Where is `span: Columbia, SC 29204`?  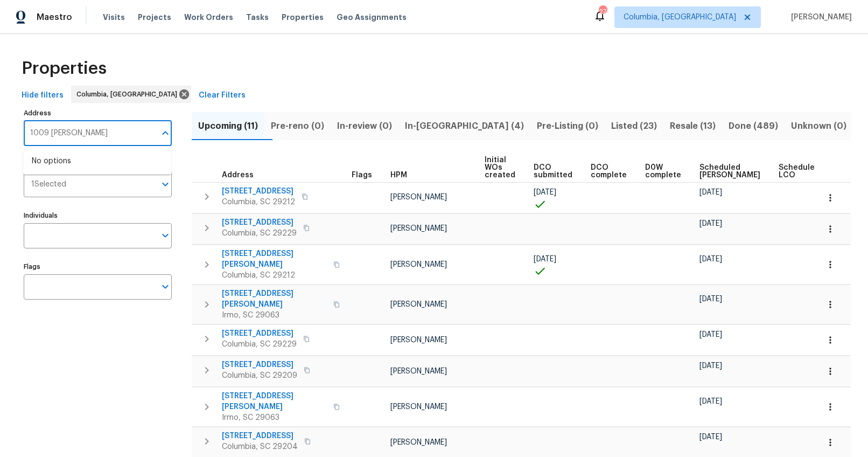 span: Columbia, SC 29204 is located at coordinates (260, 446).